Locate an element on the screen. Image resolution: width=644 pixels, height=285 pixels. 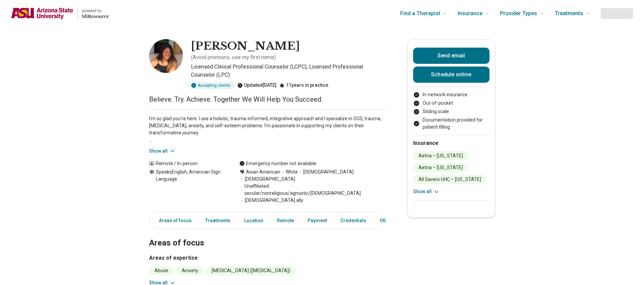
h2: Areas of focus is located at coordinates (268, 235).